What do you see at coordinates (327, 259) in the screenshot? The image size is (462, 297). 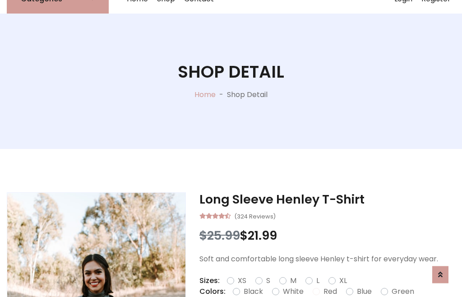 I see `p: Soft and comfortable long sleeve Henley t-shirt for everyday wear.` at bounding box center [327, 259].